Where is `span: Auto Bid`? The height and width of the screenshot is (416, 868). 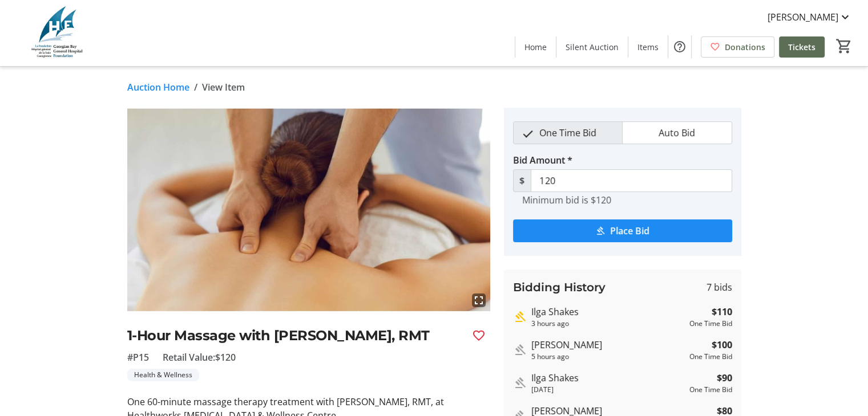
span: Auto Bid is located at coordinates (676, 133).